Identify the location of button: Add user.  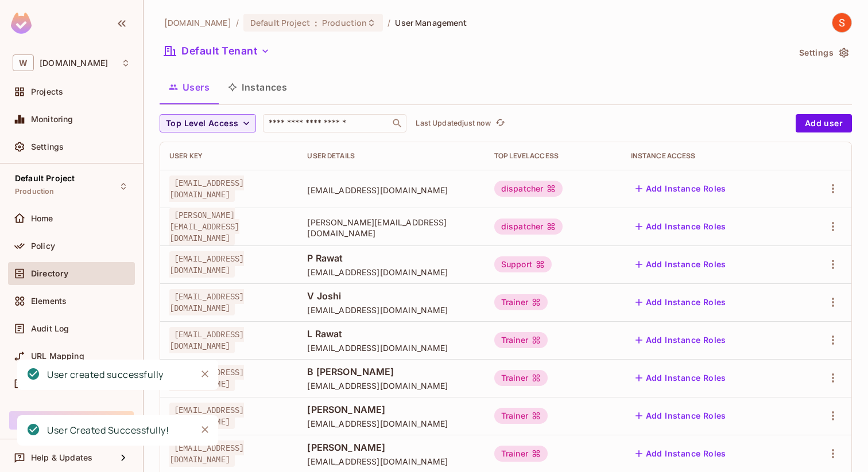
(824, 124).